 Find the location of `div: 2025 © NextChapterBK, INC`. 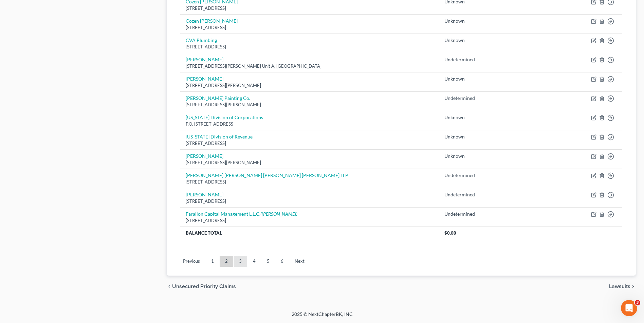

div: 2025 © NextChapterBK, INC is located at coordinates (322, 317).